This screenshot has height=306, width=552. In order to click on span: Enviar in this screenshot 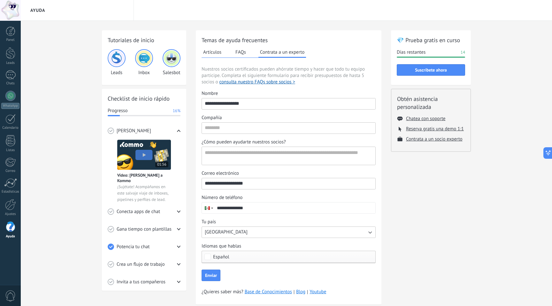, I will do `click(211, 276)`.